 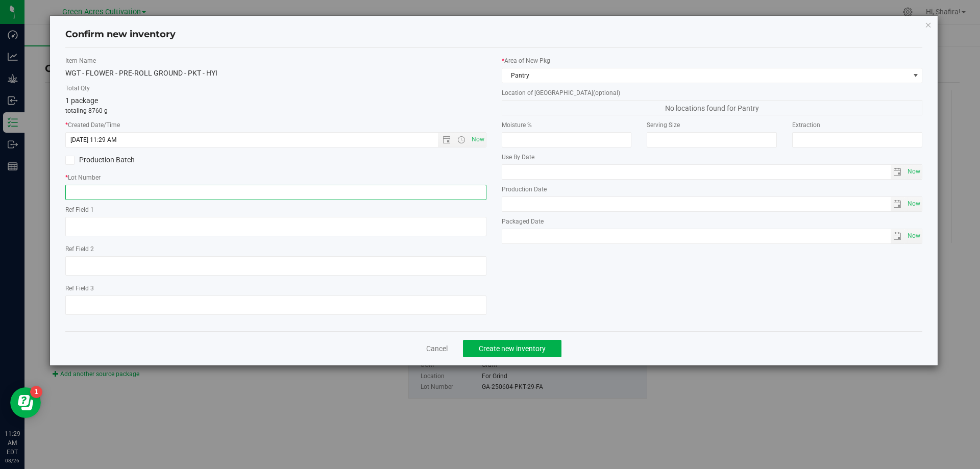 What do you see at coordinates (512, 348) in the screenshot?
I see `button: Create new inventory` at bounding box center [512, 348].